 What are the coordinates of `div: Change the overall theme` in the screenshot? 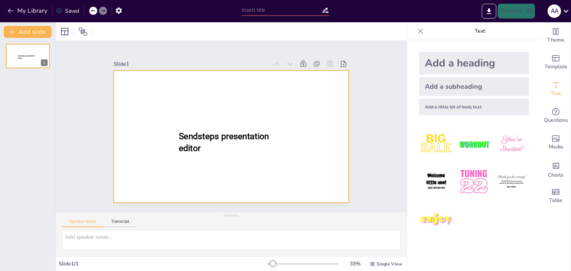 It's located at (556, 36).